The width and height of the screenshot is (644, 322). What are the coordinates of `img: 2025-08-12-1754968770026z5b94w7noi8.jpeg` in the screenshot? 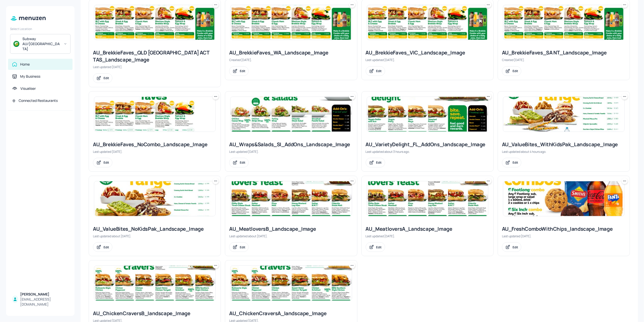 It's located at (155, 283).